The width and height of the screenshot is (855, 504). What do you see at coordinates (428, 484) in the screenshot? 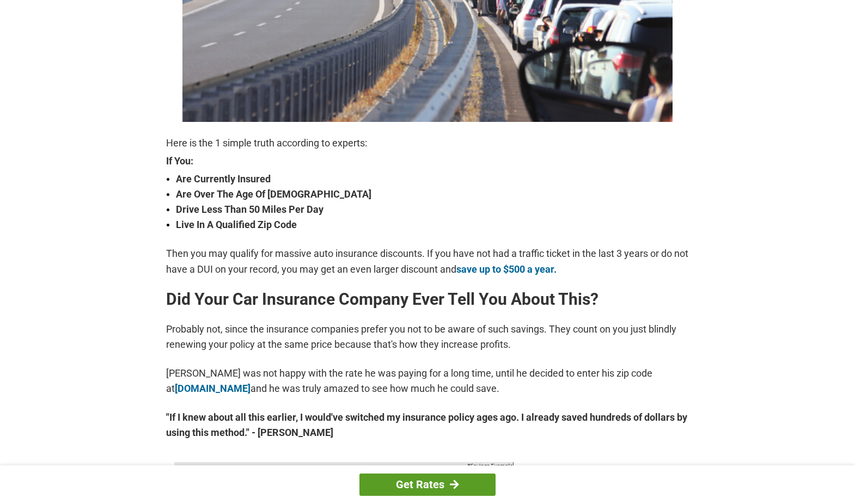
I see `a: Get Rates` at bounding box center [428, 484].